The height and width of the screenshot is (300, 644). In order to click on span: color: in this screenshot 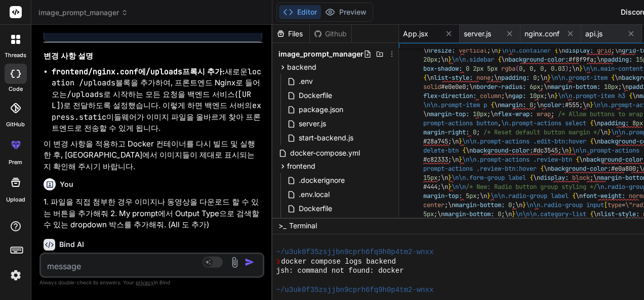, I will do `click(554, 105)`.